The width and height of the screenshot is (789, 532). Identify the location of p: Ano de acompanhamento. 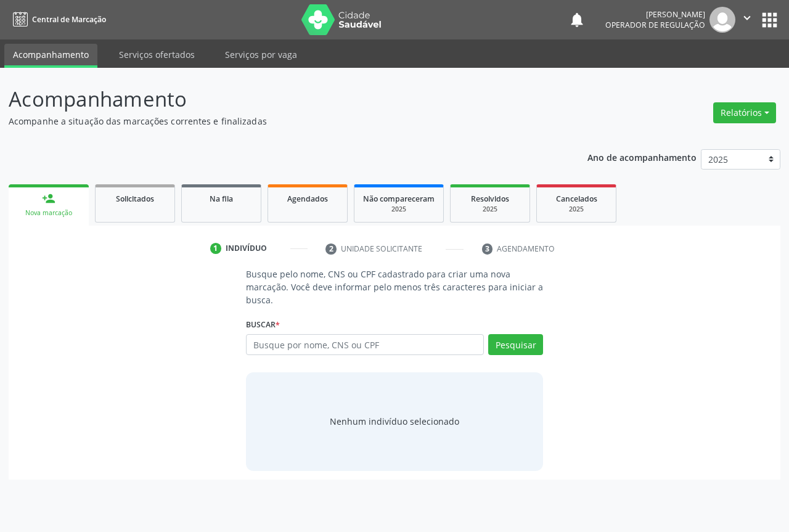
(642, 156).